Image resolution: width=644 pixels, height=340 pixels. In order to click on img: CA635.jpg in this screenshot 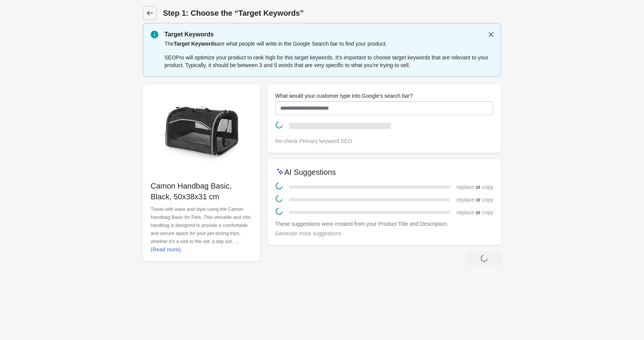, I will do `click(201, 132)`.